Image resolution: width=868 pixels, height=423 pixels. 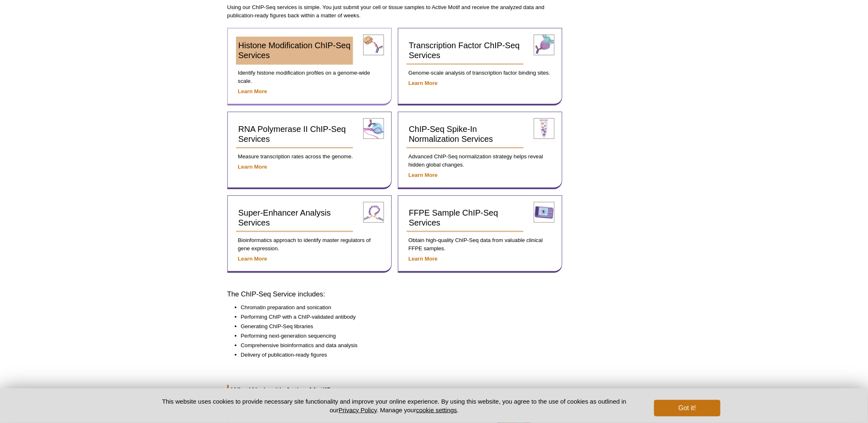 I want to click on li: Chromatin preparation and sonication, so click(x=398, y=308).